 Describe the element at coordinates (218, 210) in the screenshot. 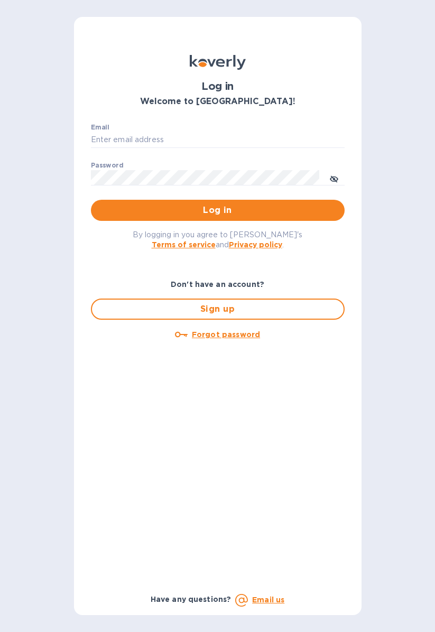

I see `span: Log in` at that location.